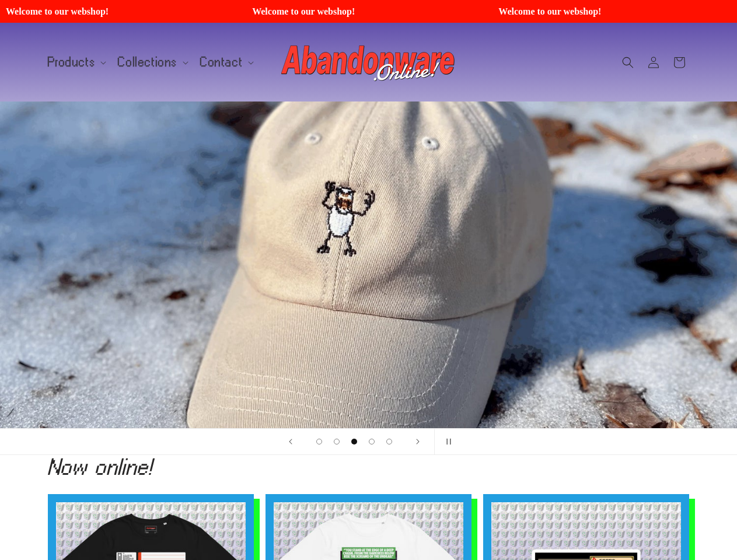  What do you see at coordinates (627, 62) in the screenshot?
I see `summary: Search` at bounding box center [627, 62].